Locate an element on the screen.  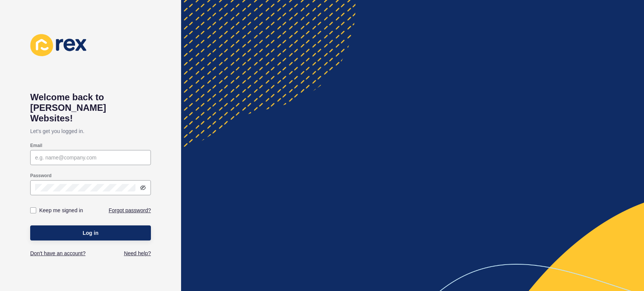
label: Password is located at coordinates (41, 176).